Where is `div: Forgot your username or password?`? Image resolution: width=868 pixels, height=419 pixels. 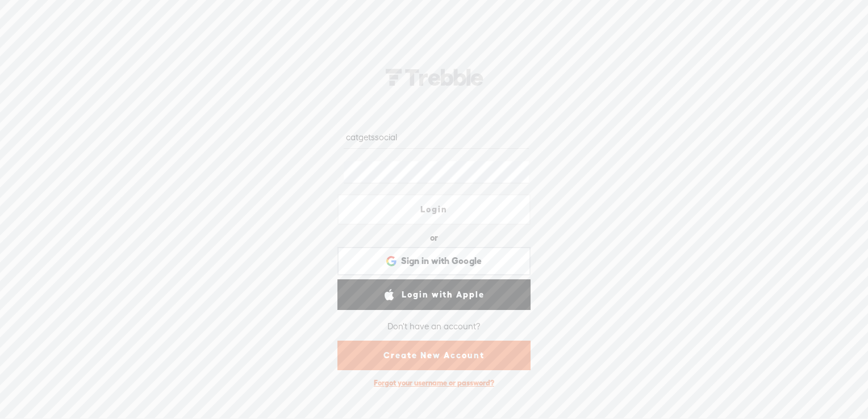
div: Forgot your username or password? is located at coordinates (434, 382).